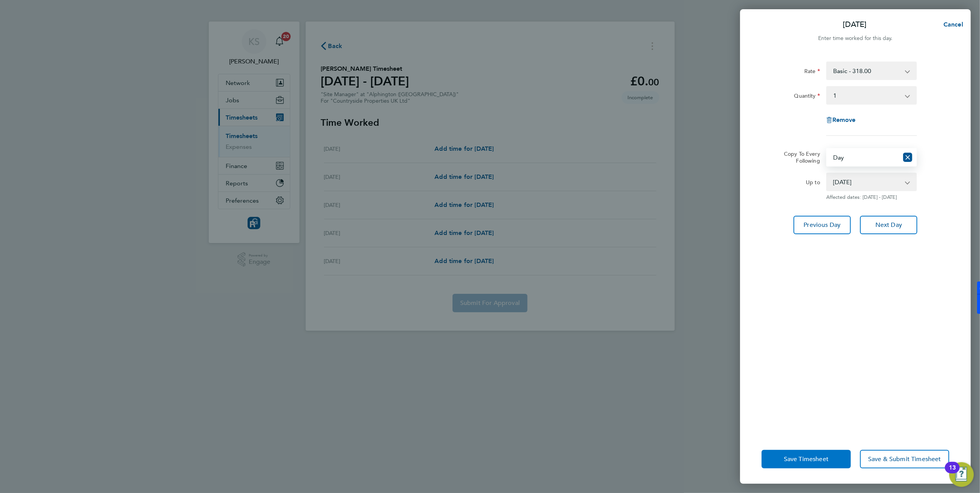 This screenshot has height=493, width=980. What do you see at coordinates (855, 39) in the screenshot?
I see `div: Enter time worked for this day.` at bounding box center [855, 39].